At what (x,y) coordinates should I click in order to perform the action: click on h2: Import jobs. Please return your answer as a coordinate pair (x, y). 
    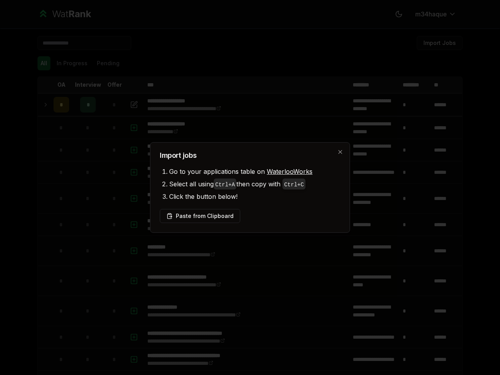
    Looking at the image, I should click on (250, 155).